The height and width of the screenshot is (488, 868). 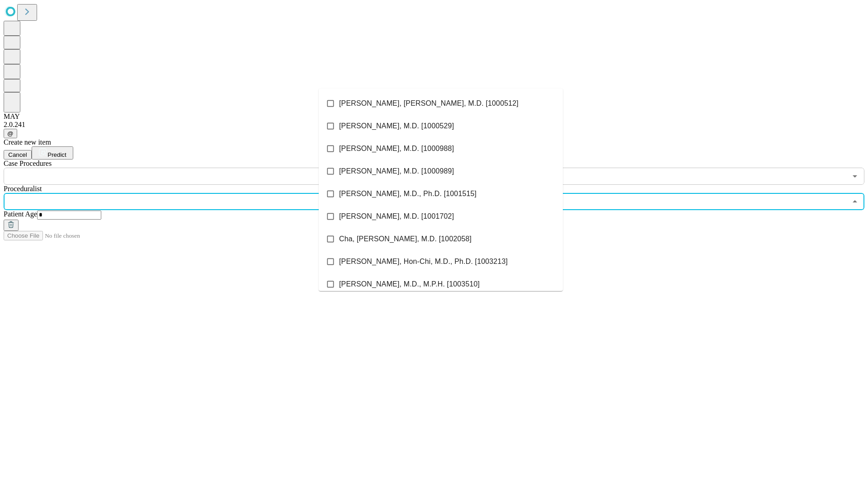 What do you see at coordinates (28, 163) in the screenshot?
I see `span: Scheduled Procedure` at bounding box center [28, 163].